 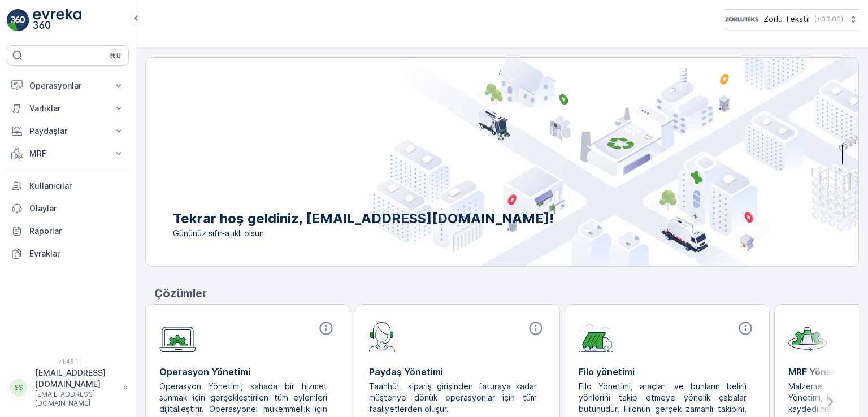 What do you see at coordinates (76, 186) in the screenshot?
I see `p: Kullanıcılar` at bounding box center [76, 186].